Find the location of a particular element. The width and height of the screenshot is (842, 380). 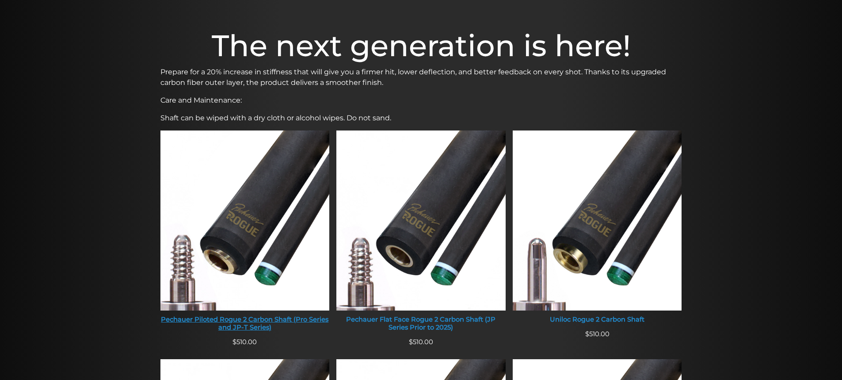

div: Uniloc Rogue 2 Carbon Shaft is located at coordinates (597, 320).